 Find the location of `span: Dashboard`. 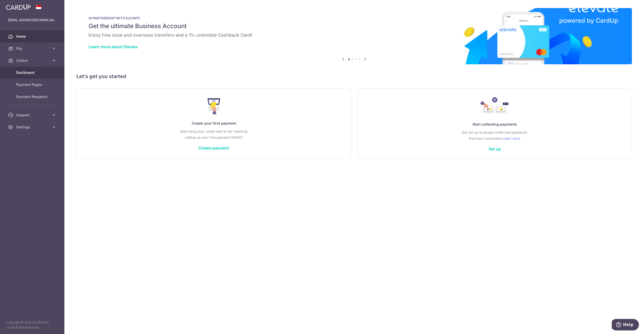

span: Dashboard is located at coordinates (33, 73).